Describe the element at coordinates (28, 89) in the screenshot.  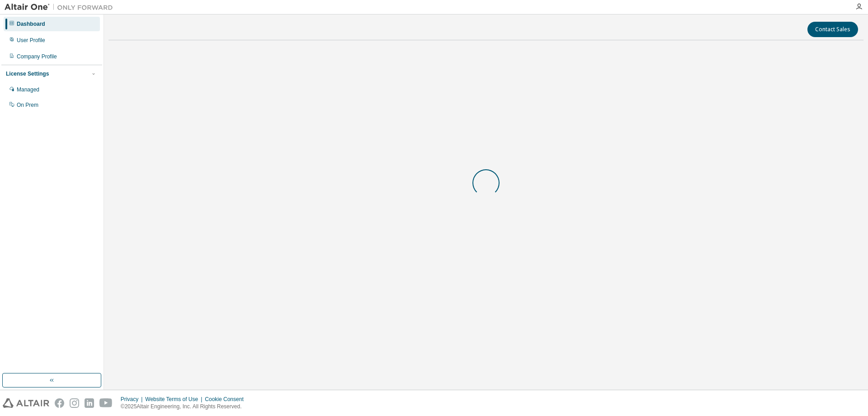
I see `div: Managed` at that location.